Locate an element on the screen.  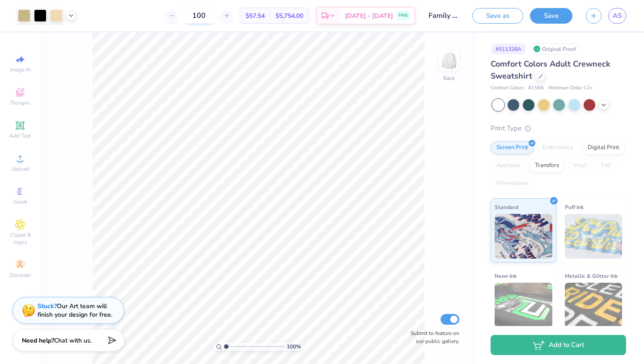
span: Comfort Colors is located at coordinates (507, 88).